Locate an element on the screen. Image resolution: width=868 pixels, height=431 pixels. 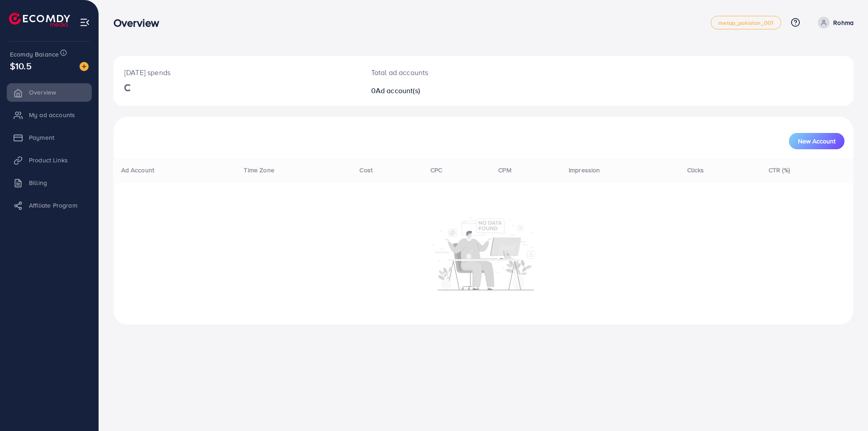
span: New Account is located at coordinates (817, 141).